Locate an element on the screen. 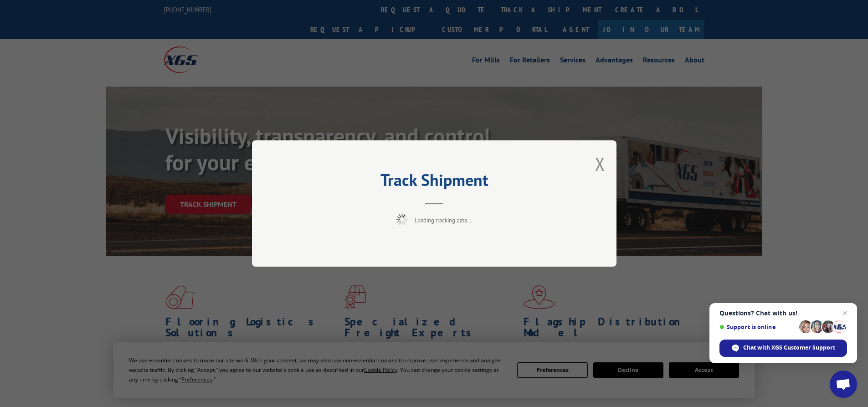 This screenshot has width=868, height=407. span: Questions? Chat with us! is located at coordinates (783, 313).